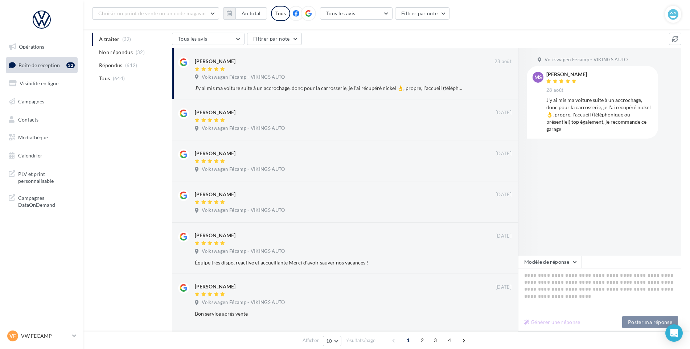 Image resolution: width=690 pixels, height=349 pixels. What do you see at coordinates (332, 341) in the screenshot?
I see `button: 10` at bounding box center [332, 341].